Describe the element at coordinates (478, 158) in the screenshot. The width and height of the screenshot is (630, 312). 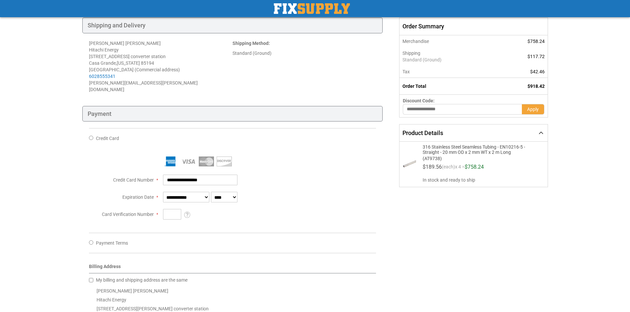
I see `span: (AT9738)` at that location.